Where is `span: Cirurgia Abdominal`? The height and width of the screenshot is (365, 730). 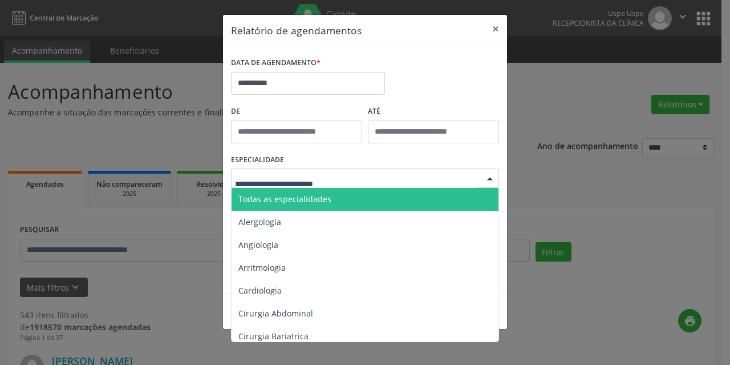 span: Cirurgia Abdominal is located at coordinates (276, 313).